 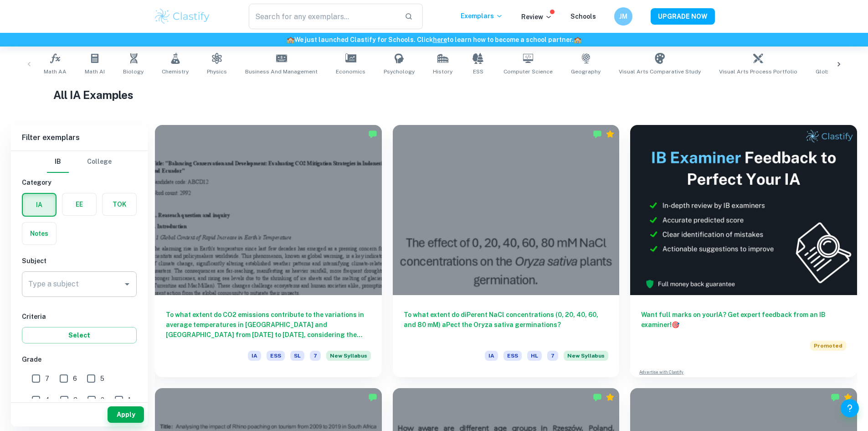 I want to click on span: Computer Science, so click(x=528, y=72).